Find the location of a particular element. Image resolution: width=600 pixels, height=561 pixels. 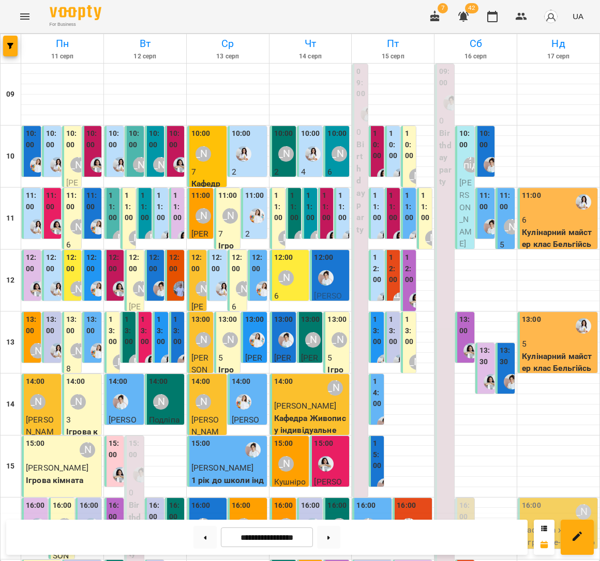

h6: 10 is located at coordinates (10, 157).